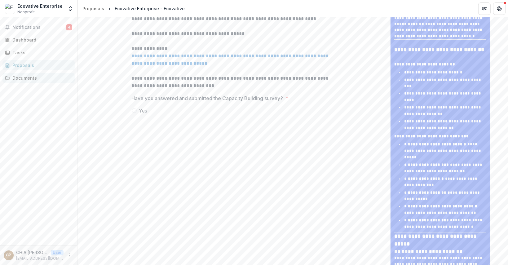  I want to click on div: Documents, so click(41, 78).